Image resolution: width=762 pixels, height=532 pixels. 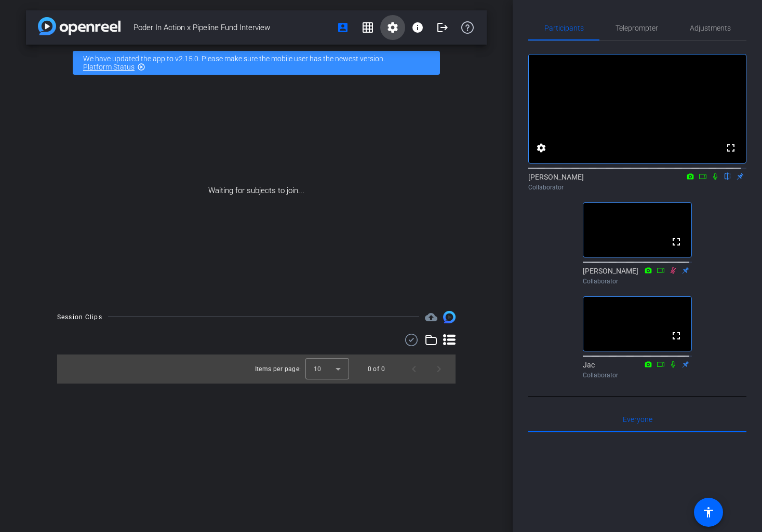 What do you see at coordinates (637, 28) in the screenshot?
I see `span: Teleprompter` at bounding box center [637, 28].